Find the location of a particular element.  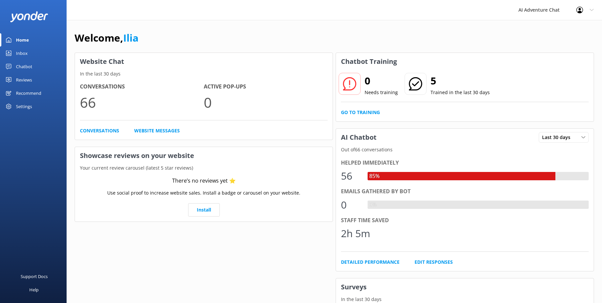

h2: 0 is located at coordinates (381, 81).